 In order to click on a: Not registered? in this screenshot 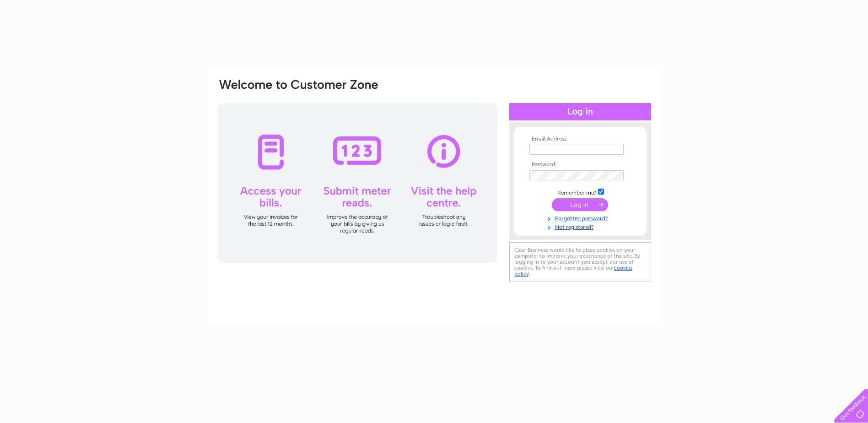, I will do `click(581, 226)`.